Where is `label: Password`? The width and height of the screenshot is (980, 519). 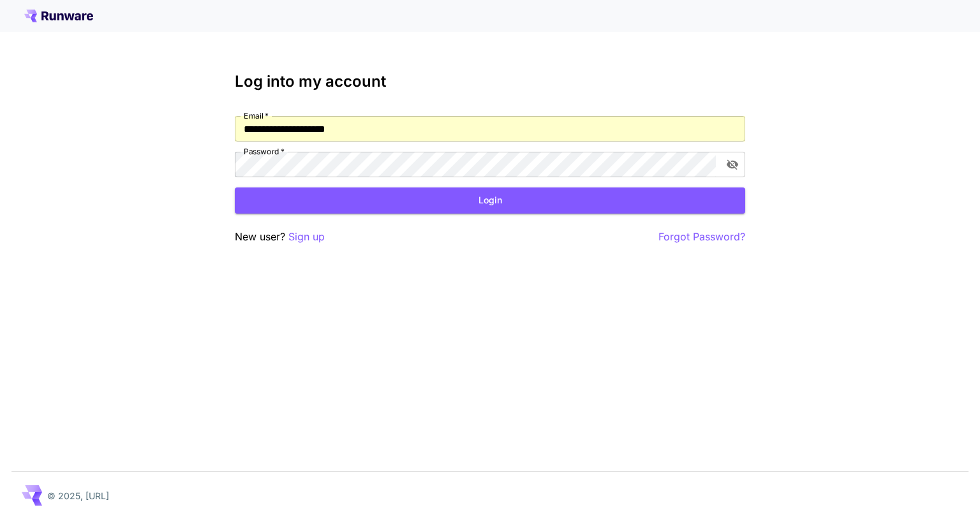
label: Password is located at coordinates (264, 151).